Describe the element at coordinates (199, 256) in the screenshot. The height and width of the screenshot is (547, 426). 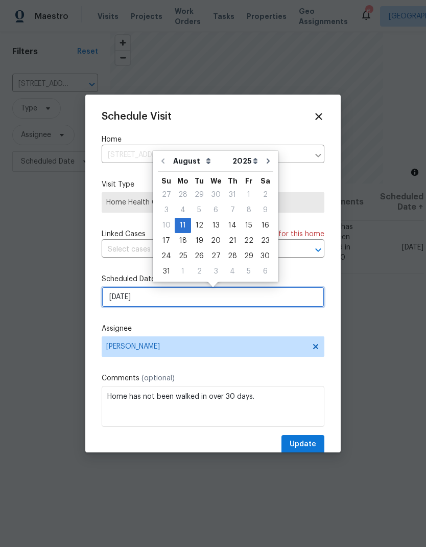
I see `div: 26` at that location.